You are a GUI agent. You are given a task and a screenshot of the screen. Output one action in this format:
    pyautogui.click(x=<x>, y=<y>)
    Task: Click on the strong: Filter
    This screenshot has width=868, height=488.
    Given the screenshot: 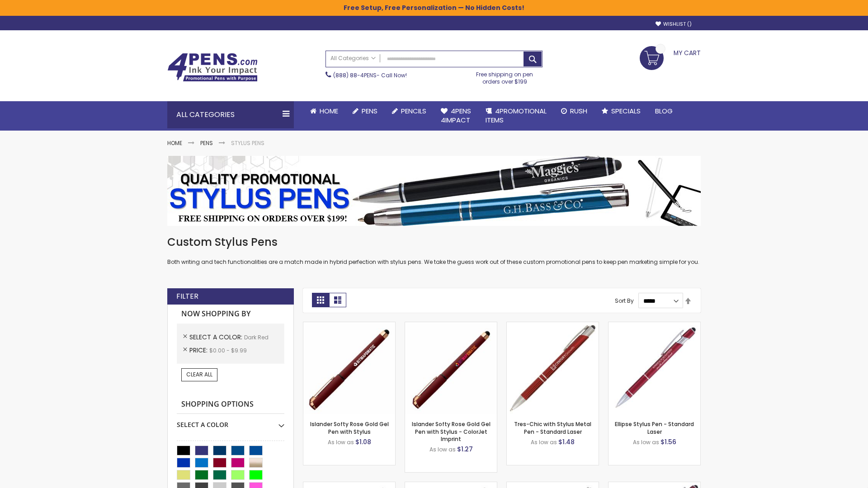 What is the action you would take?
    pyautogui.click(x=187, y=297)
    